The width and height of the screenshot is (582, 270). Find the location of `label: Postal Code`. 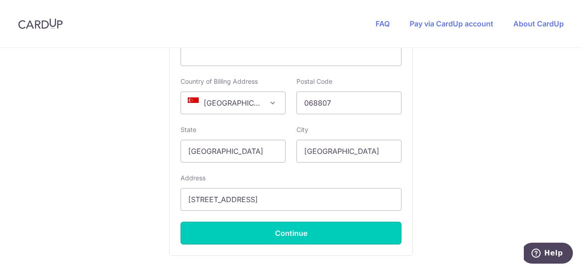

label: Postal Code is located at coordinates (314, 81).